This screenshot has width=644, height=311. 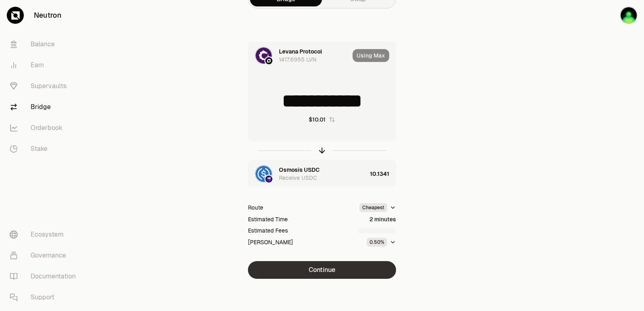 What do you see at coordinates (45, 234) in the screenshot?
I see `a: Ecosystem` at bounding box center [45, 234].